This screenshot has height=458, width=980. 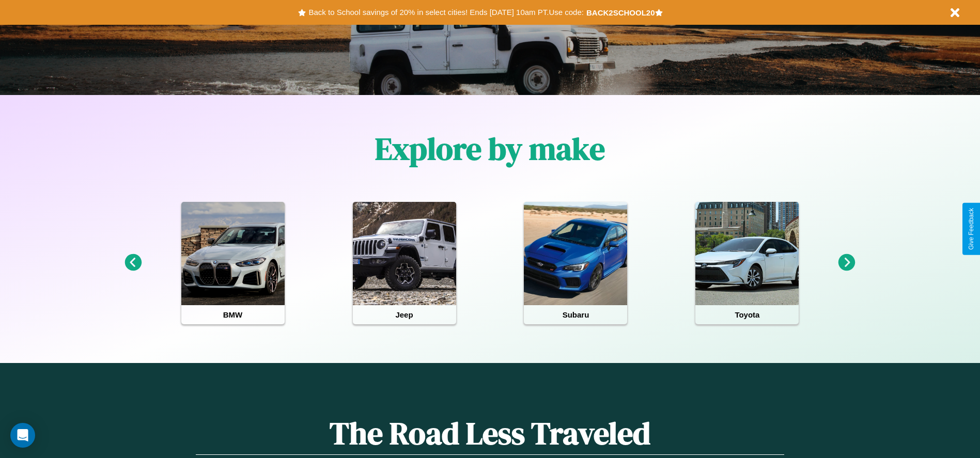 I want to click on div: Give Feedback, so click(x=971, y=229).